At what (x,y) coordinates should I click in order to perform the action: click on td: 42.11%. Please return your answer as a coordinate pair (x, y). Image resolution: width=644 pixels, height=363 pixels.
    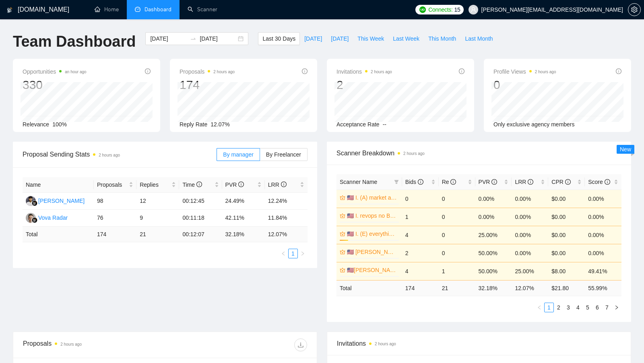
    Looking at the image, I should click on (243, 218).